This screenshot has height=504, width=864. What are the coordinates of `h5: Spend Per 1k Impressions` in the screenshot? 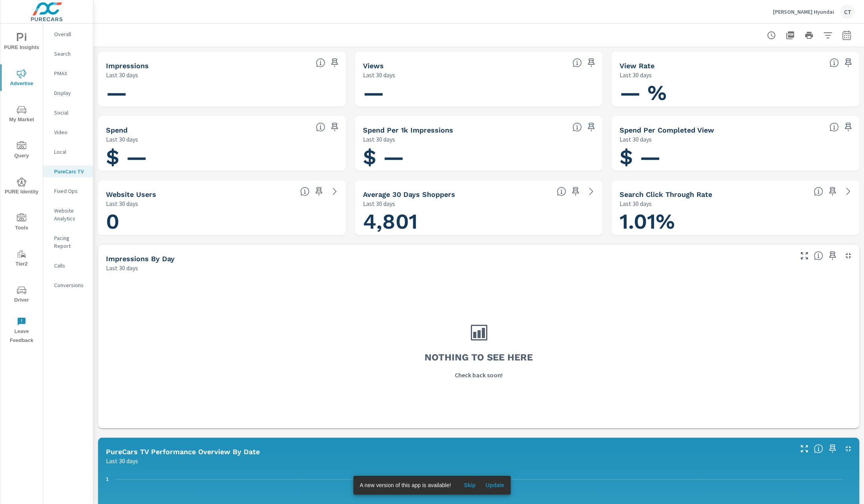 It's located at (408, 130).